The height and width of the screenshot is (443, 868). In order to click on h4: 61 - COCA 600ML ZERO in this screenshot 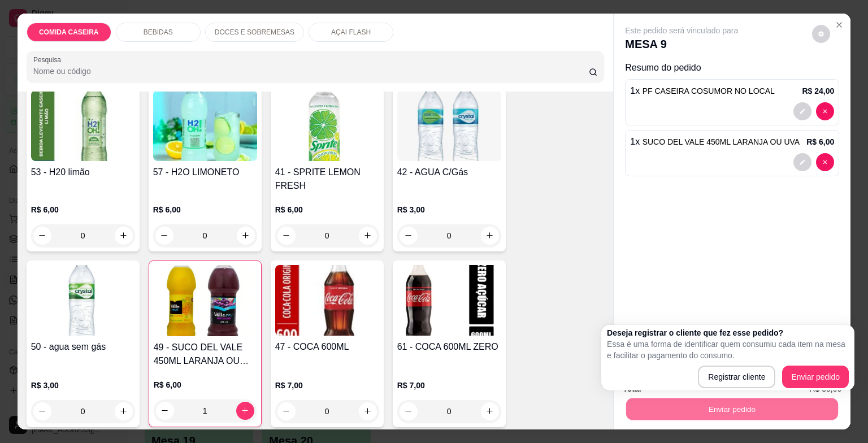, I will do `click(449, 347)`.